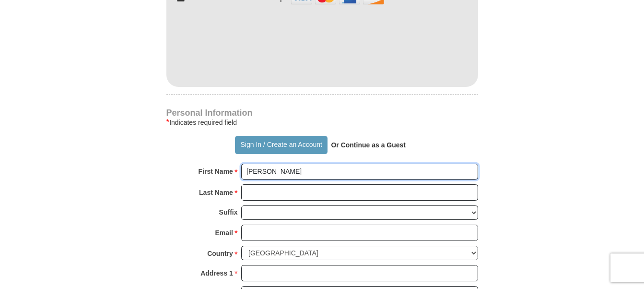 This screenshot has height=289, width=644. I want to click on div: Indicates required field, so click(323, 122).